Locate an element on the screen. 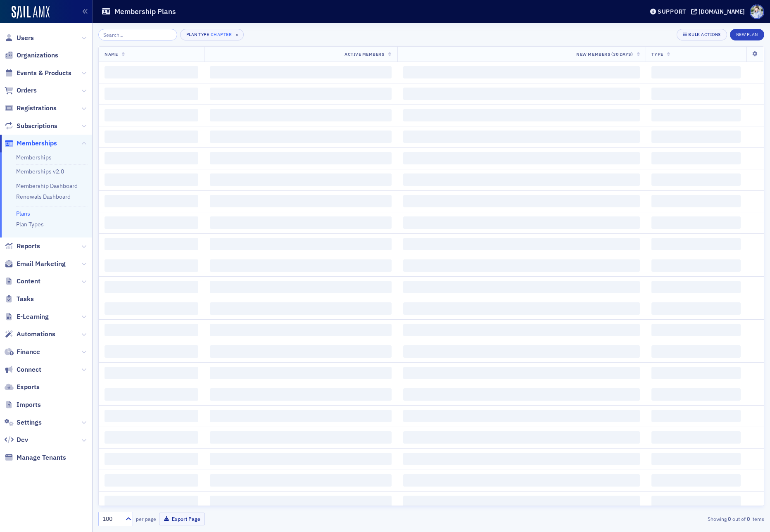  span: Reports is located at coordinates (28, 246).